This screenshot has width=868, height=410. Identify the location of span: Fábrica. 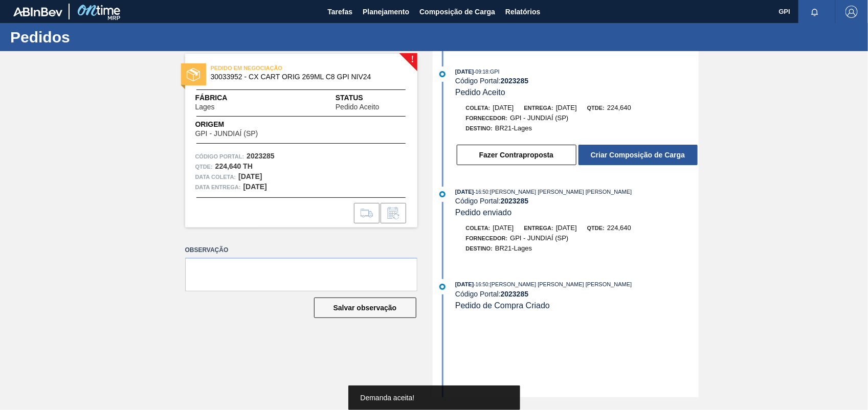
(221, 98).